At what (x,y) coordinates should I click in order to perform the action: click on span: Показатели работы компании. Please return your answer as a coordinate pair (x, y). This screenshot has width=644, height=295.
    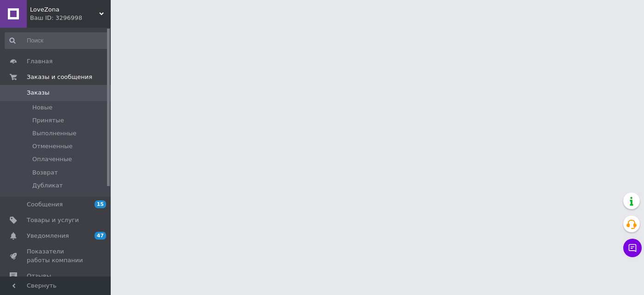
    Looking at the image, I should click on (55, 256).